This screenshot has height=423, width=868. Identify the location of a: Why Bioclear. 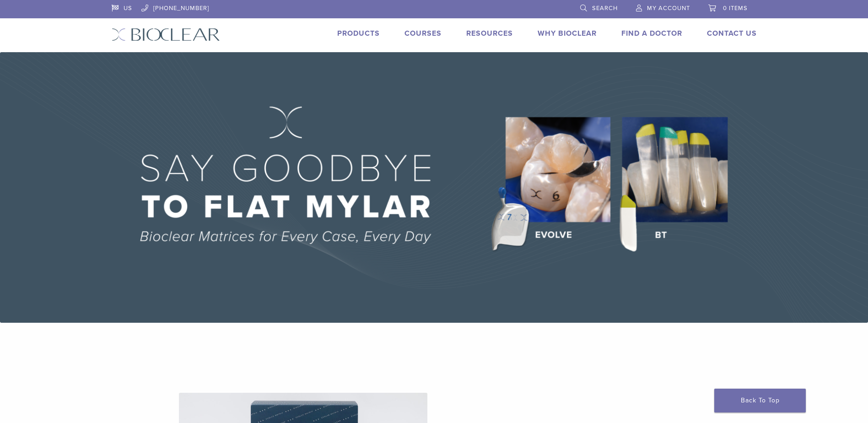
(567, 33).